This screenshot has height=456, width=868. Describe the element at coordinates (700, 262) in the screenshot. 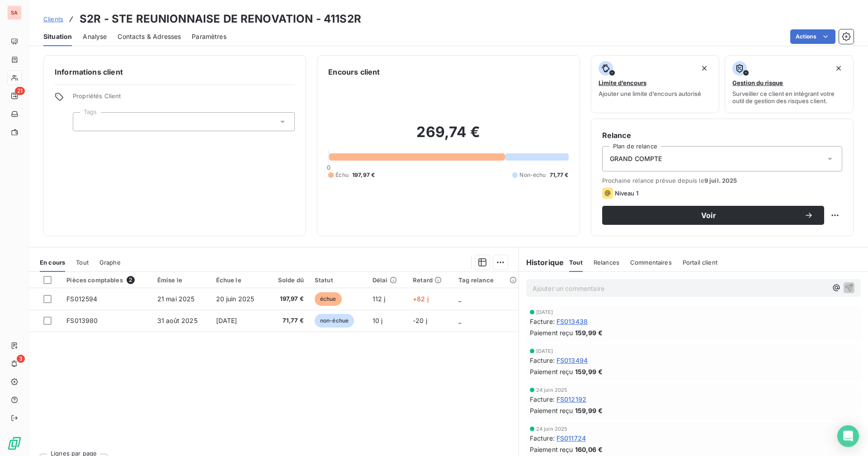

I see `span: Portail client` at that location.